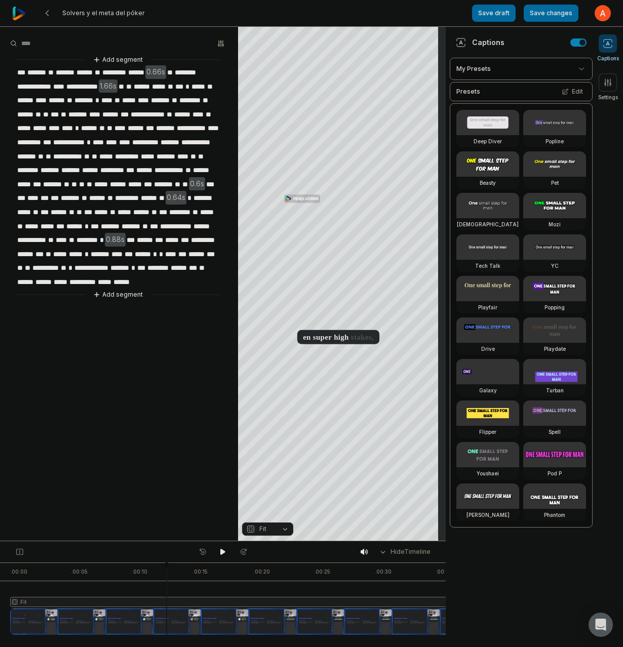 This screenshot has height=647, width=623. Describe the element at coordinates (488, 390) in the screenshot. I see `h3: Galaxy` at that location.